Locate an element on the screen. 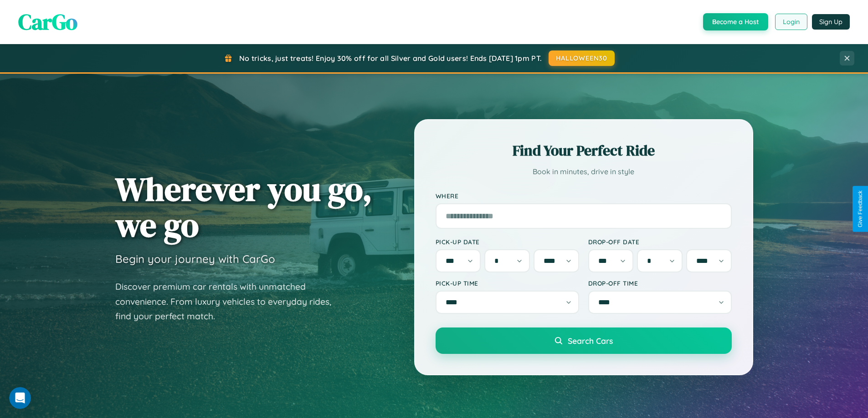  label: Pick-up Time is located at coordinates (507, 283).